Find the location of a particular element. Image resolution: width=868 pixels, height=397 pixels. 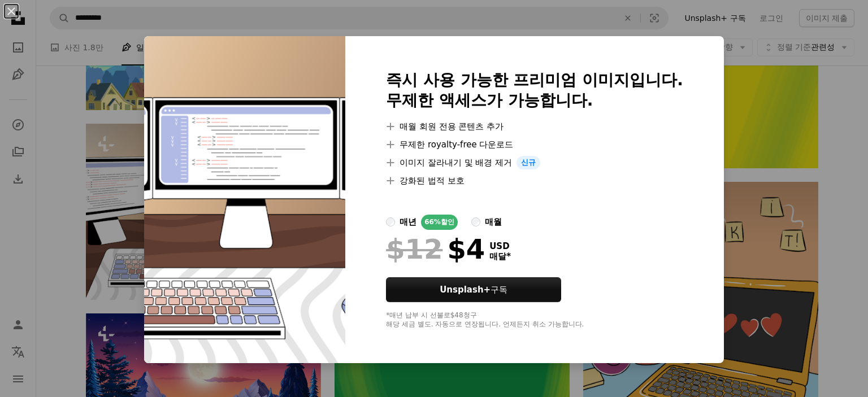

div: $4 is located at coordinates (436, 250).